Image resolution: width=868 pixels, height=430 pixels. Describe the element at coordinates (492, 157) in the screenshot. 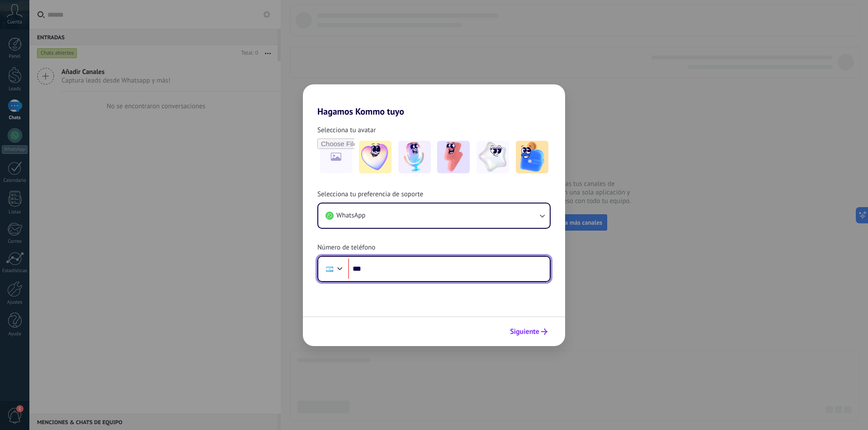

I see `img: -4.jpeg` at that location.